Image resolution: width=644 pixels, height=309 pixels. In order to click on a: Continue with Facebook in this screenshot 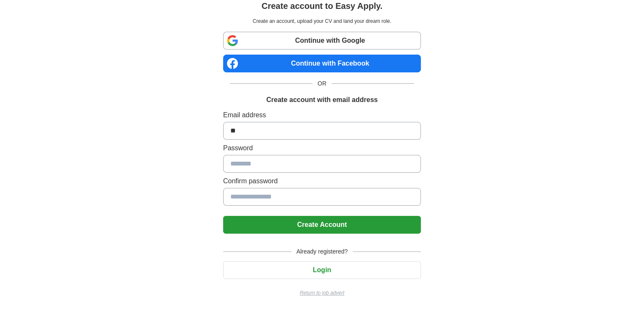, I will do `click(322, 64)`.